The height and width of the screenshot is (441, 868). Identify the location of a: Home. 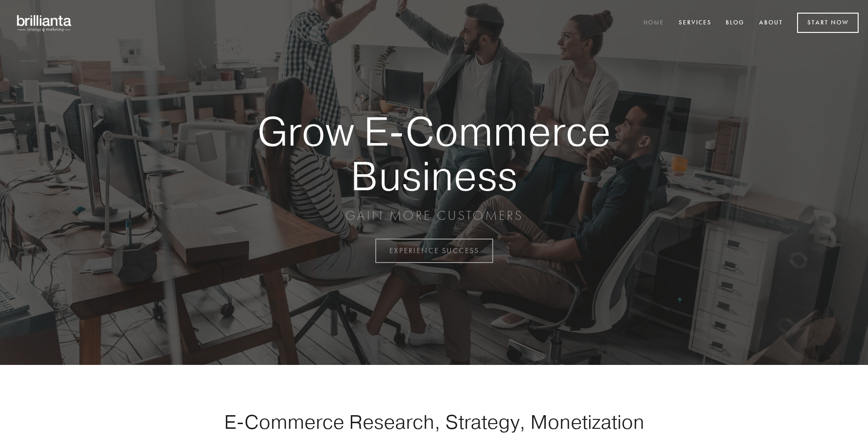
(654, 23).